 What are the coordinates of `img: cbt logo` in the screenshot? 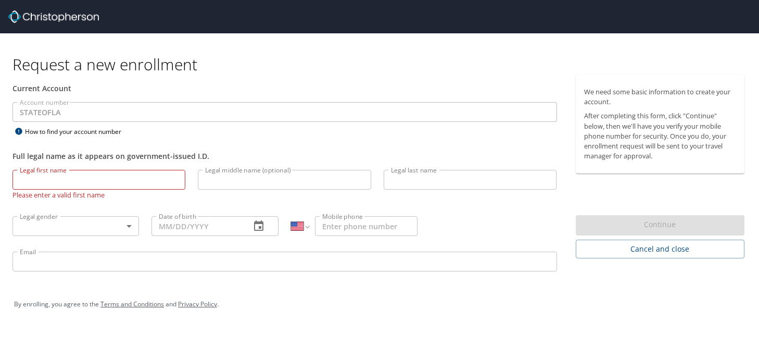 It's located at (54, 17).